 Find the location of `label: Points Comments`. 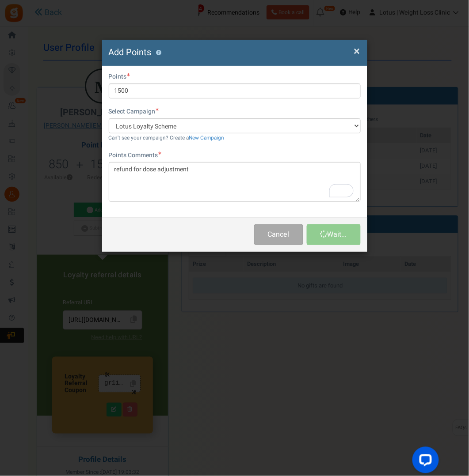

label: Points Comments is located at coordinates (135, 156).